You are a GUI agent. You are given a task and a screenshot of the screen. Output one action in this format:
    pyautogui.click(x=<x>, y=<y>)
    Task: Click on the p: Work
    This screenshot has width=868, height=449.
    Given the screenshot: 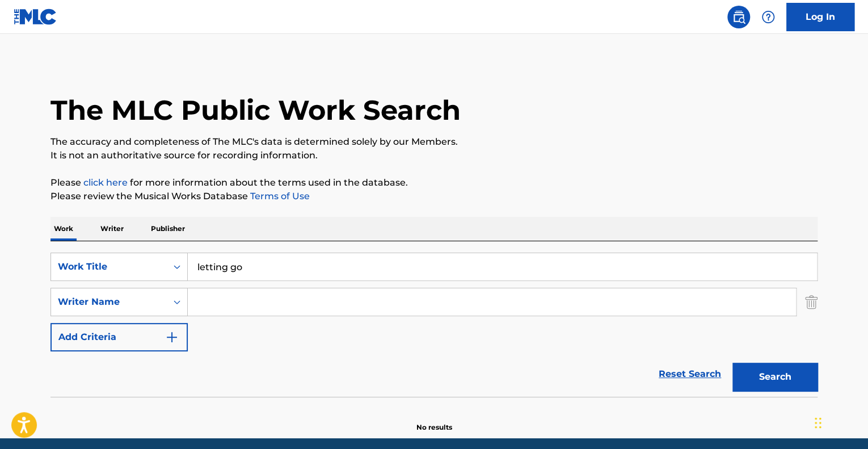 What is the action you would take?
    pyautogui.click(x=64, y=229)
    